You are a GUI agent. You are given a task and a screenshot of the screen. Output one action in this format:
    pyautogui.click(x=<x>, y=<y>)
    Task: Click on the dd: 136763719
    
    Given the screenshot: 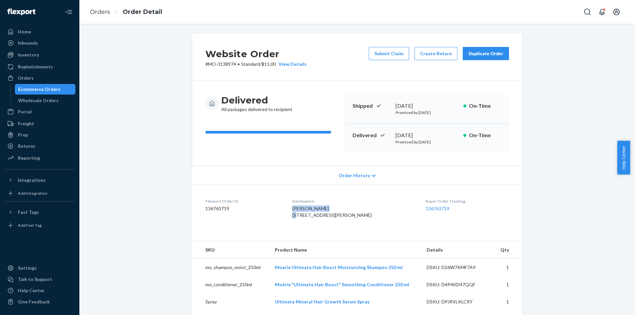 What is the action you would take?
    pyautogui.click(x=243, y=209)
    